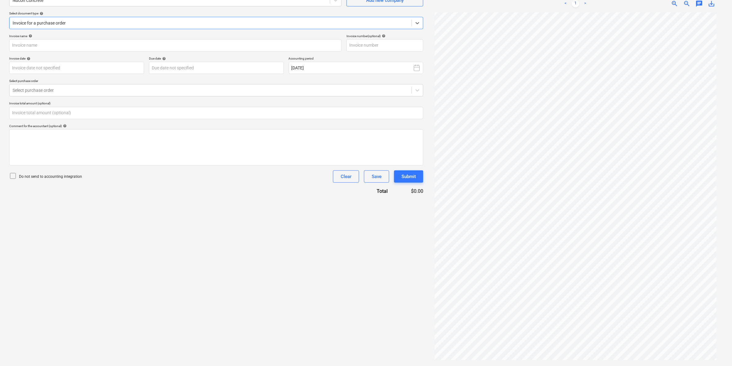 Image resolution: width=732 pixels, height=366 pixels. Describe the element at coordinates (377, 177) in the screenshot. I see `button: Save` at that location.